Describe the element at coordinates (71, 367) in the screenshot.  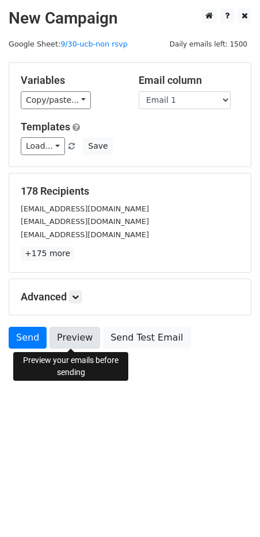
I see `div: Preview your emails before sending` at that location.